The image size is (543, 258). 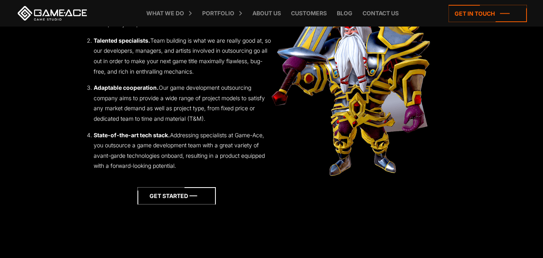 What do you see at coordinates (182, 103) in the screenshot?
I see `li: Our game development outsourcing company aims to provide a wide range of project models to satisf...` at bounding box center [182, 103].